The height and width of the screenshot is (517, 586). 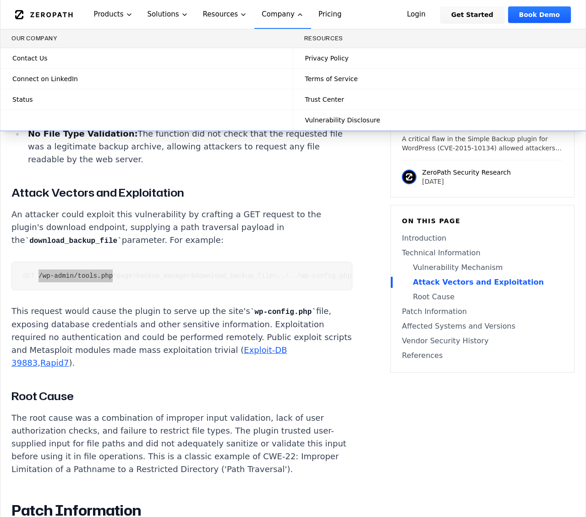 What do you see at coordinates (147, 58) in the screenshot?
I see `a: Contact Us` at bounding box center [147, 58].